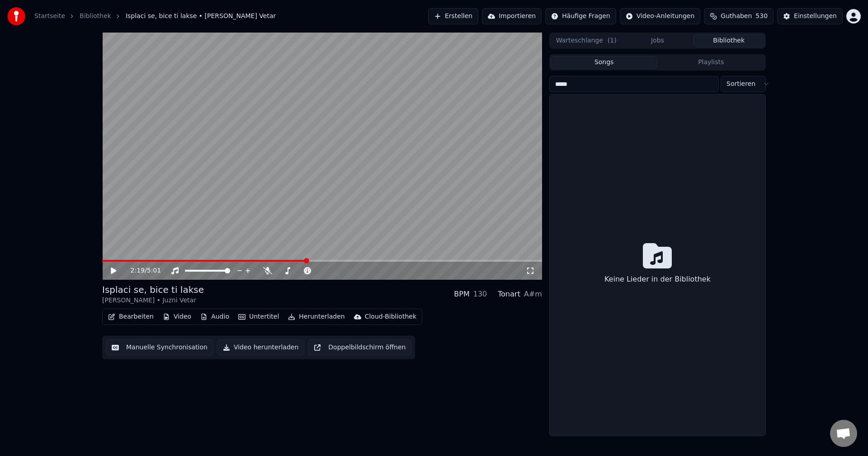 Image resolution: width=868 pixels, height=456 pixels. Describe the element at coordinates (815, 16) in the screenshot. I see `div: Einstellungen` at that location.